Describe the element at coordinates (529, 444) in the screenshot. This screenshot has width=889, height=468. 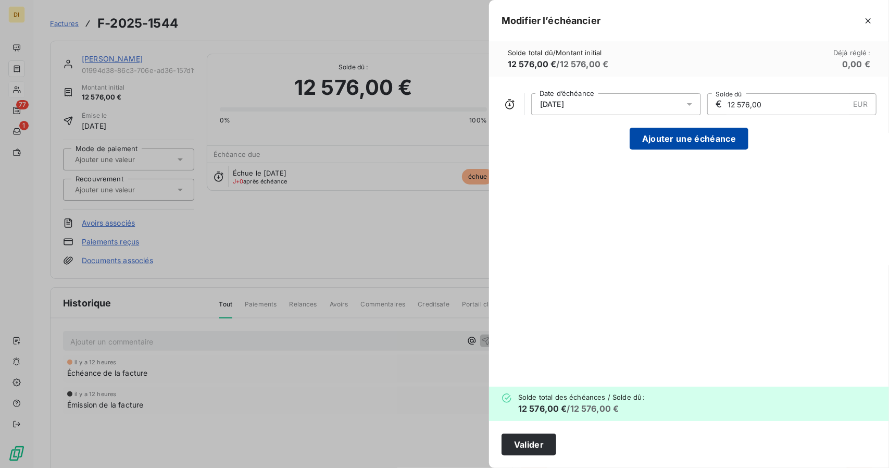
I see `button: Valider` at that location.